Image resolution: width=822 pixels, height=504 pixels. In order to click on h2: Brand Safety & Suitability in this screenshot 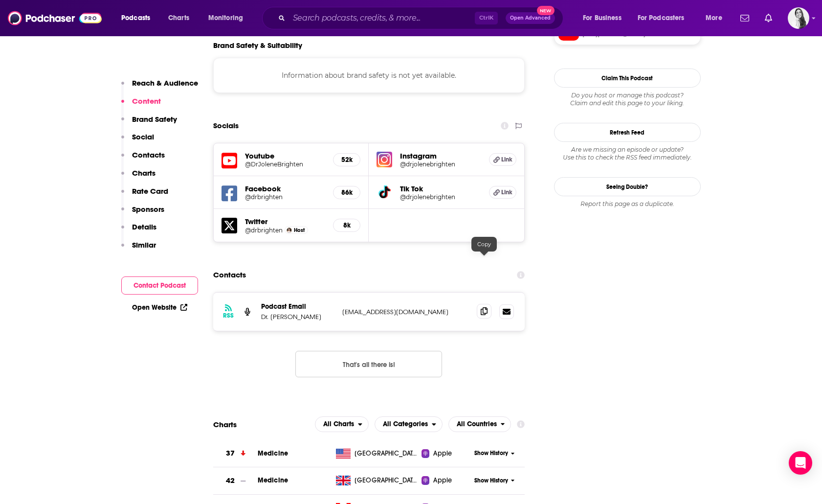, I will do `click(258, 45)`.